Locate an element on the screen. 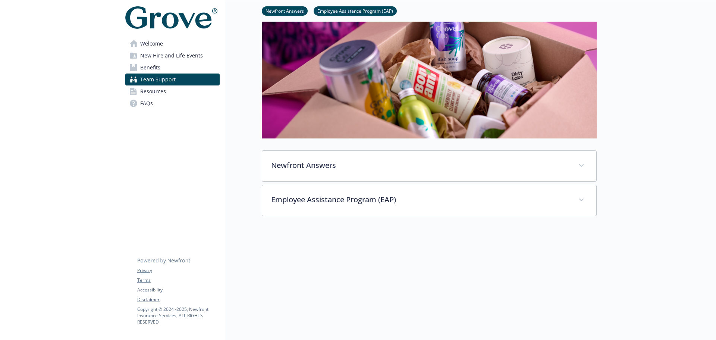 Image resolution: width=716 pixels, height=340 pixels. a: Accessibility is located at coordinates (178, 290).